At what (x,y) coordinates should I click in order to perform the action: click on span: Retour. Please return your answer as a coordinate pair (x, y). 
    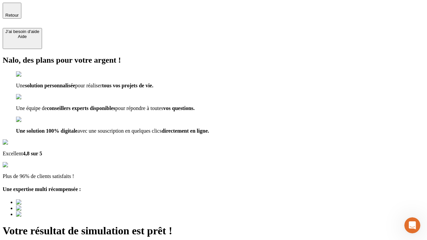
    Looking at the image, I should click on (12, 15).